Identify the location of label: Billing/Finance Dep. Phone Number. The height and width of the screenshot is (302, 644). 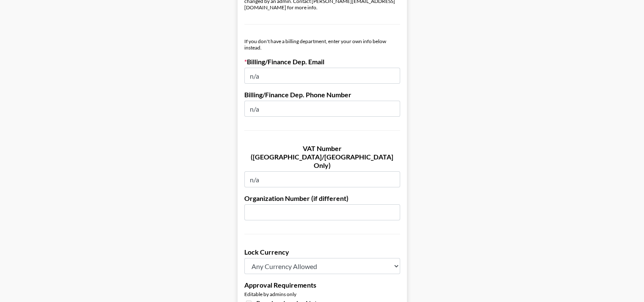
(322, 95).